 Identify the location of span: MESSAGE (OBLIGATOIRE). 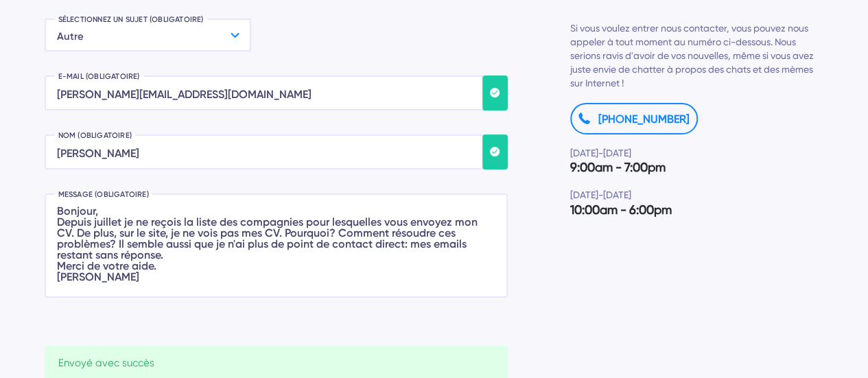
(103, 194).